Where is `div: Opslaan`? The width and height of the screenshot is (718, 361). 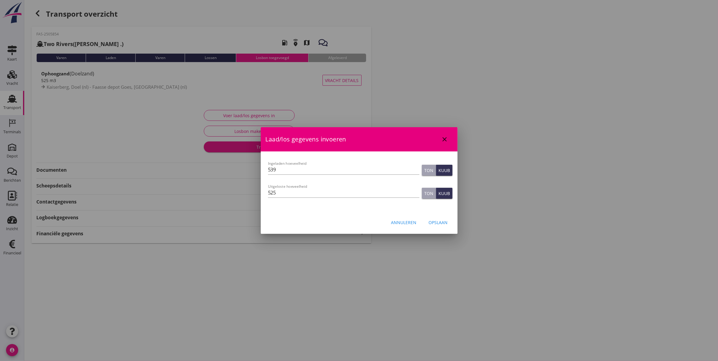 div: Opslaan is located at coordinates (438, 222).